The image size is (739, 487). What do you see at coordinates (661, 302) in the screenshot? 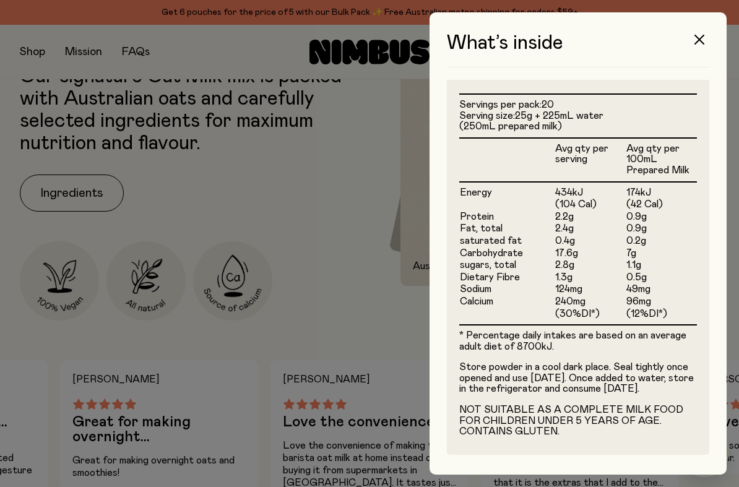
I see `td: 96mg` at bounding box center [661, 302].